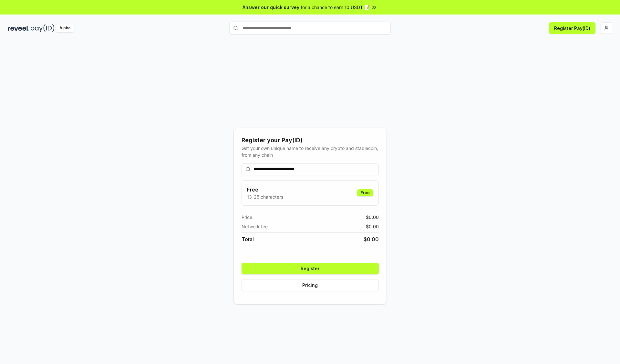 Image resolution: width=620 pixels, height=364 pixels. I want to click on p: 13-25 characters, so click(265, 197).